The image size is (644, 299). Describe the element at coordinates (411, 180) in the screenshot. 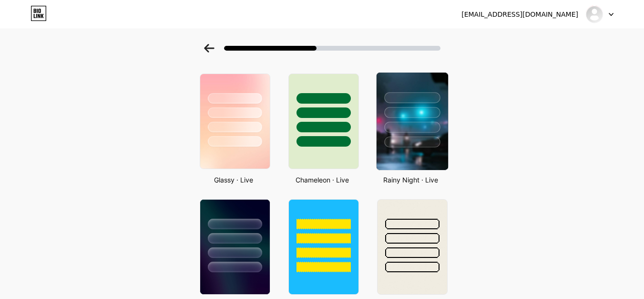

I see `div: Rainy Night · Live` at that location.